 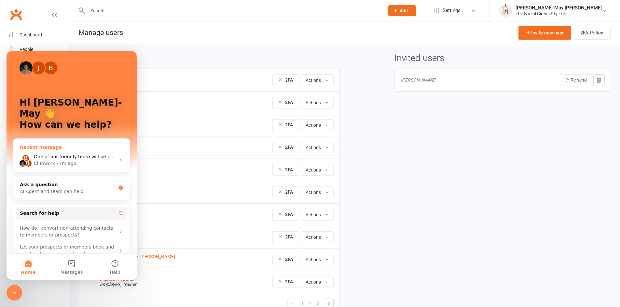 I want to click on div: Recent message, so click(x=65, y=96).